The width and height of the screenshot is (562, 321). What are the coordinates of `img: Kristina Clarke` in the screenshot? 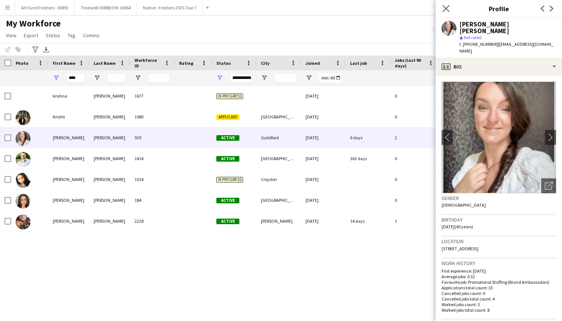 It's located at (23, 180).